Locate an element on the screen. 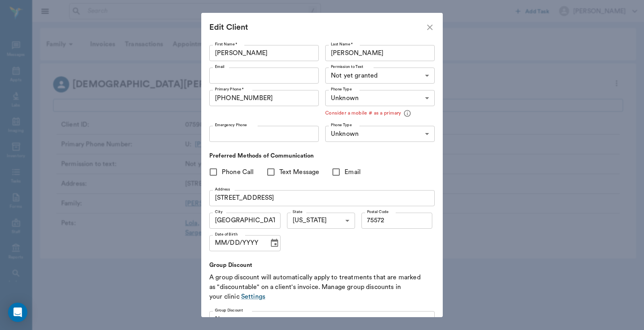 The height and width of the screenshot is (330, 644). label: Postal Code is located at coordinates (378, 212).